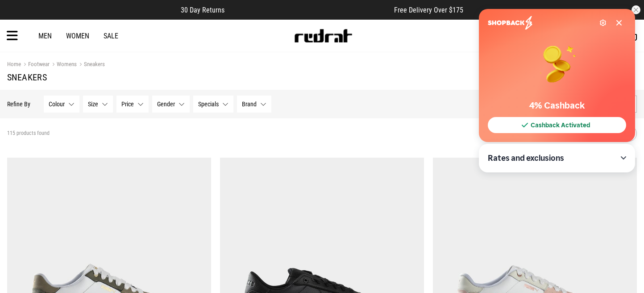 This screenshot has height=293, width=644. Describe the element at coordinates (97, 104) in the screenshot. I see `button: Size` at that location.